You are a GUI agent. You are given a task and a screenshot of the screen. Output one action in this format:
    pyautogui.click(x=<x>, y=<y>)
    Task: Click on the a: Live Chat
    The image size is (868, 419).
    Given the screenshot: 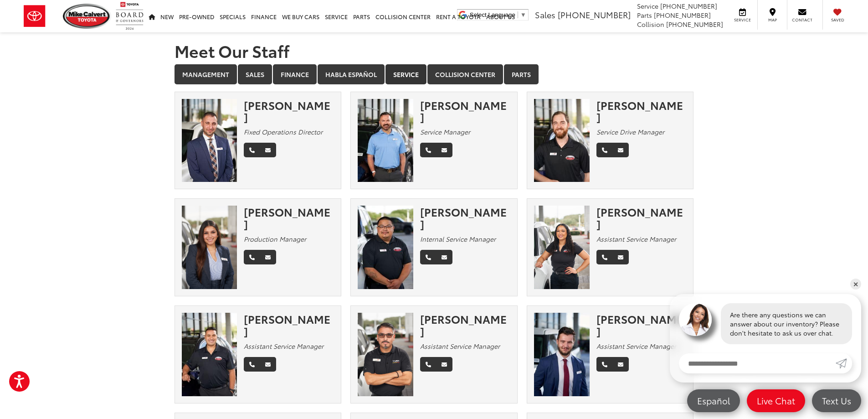 What is the action you would take?
    pyautogui.click(x=776, y=401)
    